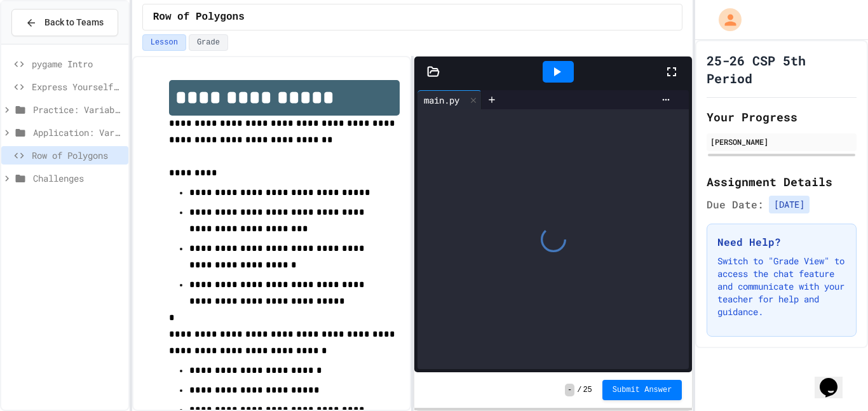 The width and height of the screenshot is (868, 411). What do you see at coordinates (781, 70) in the screenshot?
I see `h1: 25-26 CSP 5th Period` at bounding box center [781, 70].